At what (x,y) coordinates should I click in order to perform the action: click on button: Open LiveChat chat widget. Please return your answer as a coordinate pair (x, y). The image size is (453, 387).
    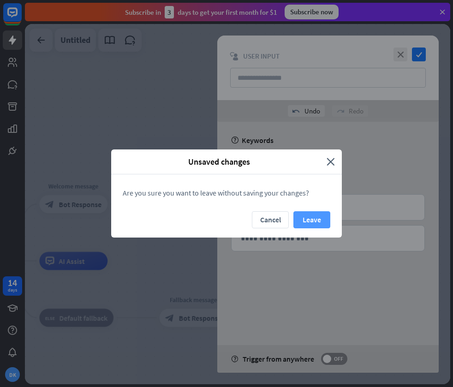
    Looking at the image, I should click on (21, 18).